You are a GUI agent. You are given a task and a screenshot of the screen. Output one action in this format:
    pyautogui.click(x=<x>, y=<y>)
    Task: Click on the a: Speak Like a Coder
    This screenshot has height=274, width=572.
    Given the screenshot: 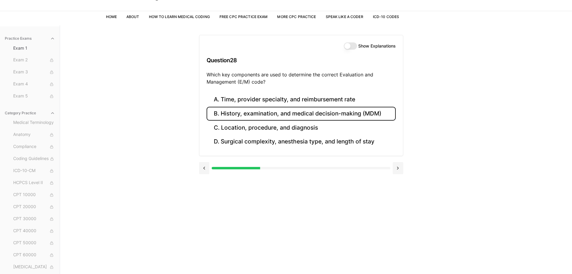 What is the action you would take?
    pyautogui.click(x=344, y=17)
    